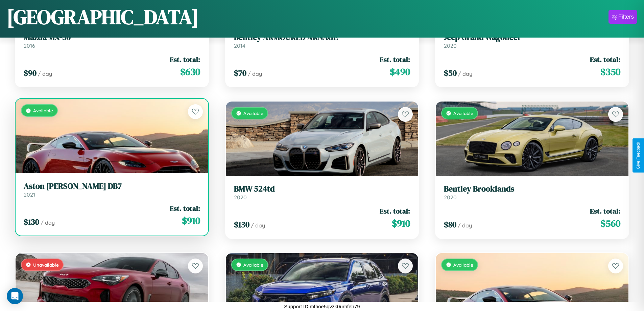 Image resolution: width=644 pixels, height=311 pixels. I want to click on h3: Bentley ARMOURED ARNAGE, so click(322, 37).